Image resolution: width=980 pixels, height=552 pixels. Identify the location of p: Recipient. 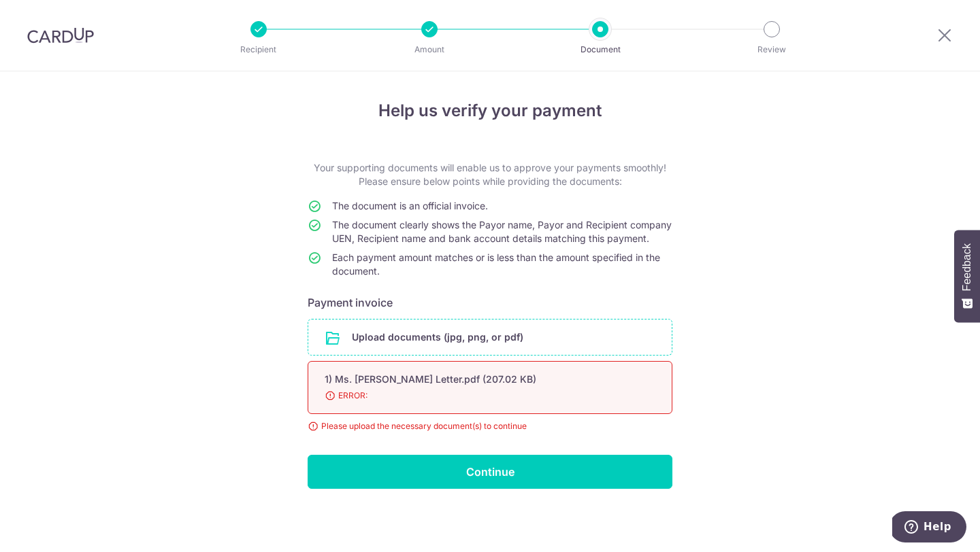
(259, 50).